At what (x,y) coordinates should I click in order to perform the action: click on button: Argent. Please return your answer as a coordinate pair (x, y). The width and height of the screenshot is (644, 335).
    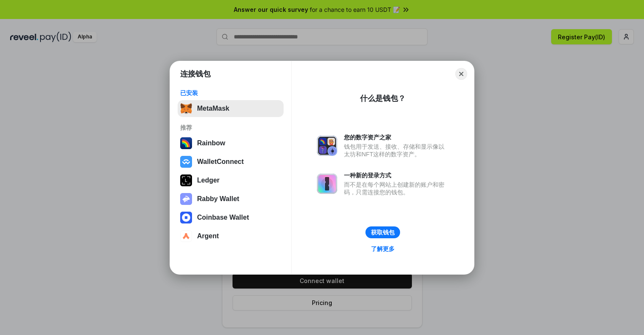
    Looking at the image, I should click on (231, 236).